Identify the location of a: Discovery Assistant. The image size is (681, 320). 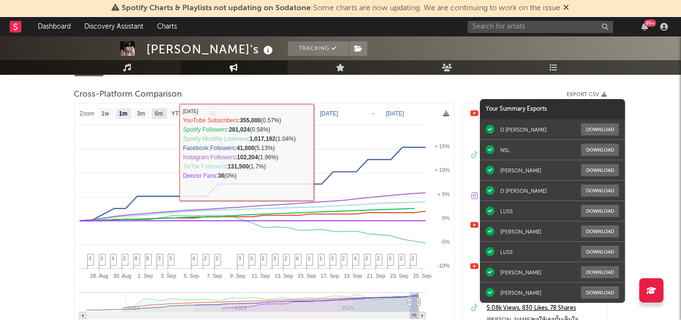
(114, 27).